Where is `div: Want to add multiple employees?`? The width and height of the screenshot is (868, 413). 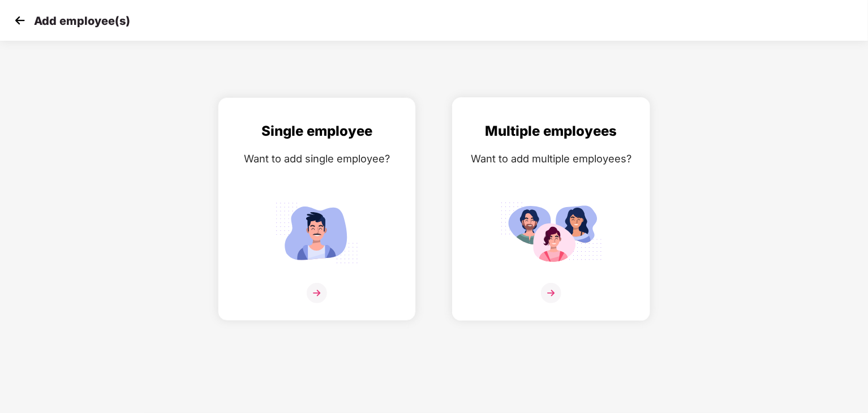
div: Want to add multiple employees? is located at coordinates (551, 158).